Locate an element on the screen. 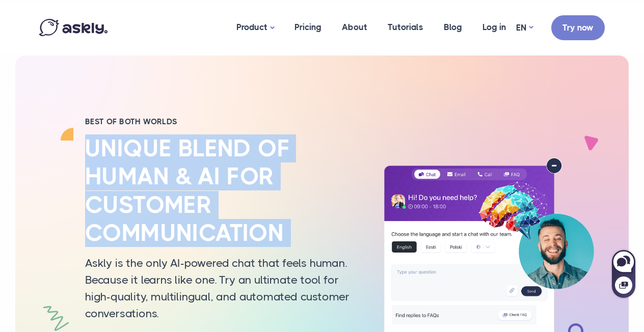 The height and width of the screenshot is (332, 644). a: Blog is located at coordinates (453, 27).